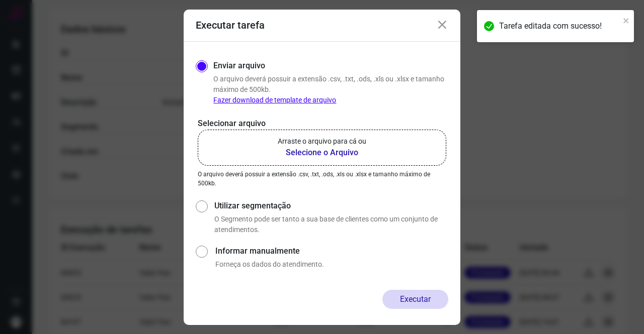 The image size is (644, 334). What do you see at coordinates (415, 300) in the screenshot?
I see `button: Executar` at bounding box center [415, 300].